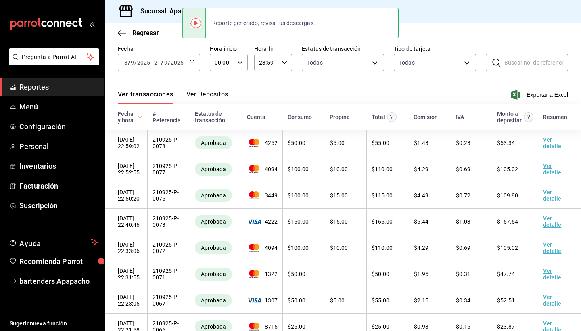  What do you see at coordinates (337, 143) in the screenshot?
I see `span: $ 5.00` at bounding box center [337, 143].